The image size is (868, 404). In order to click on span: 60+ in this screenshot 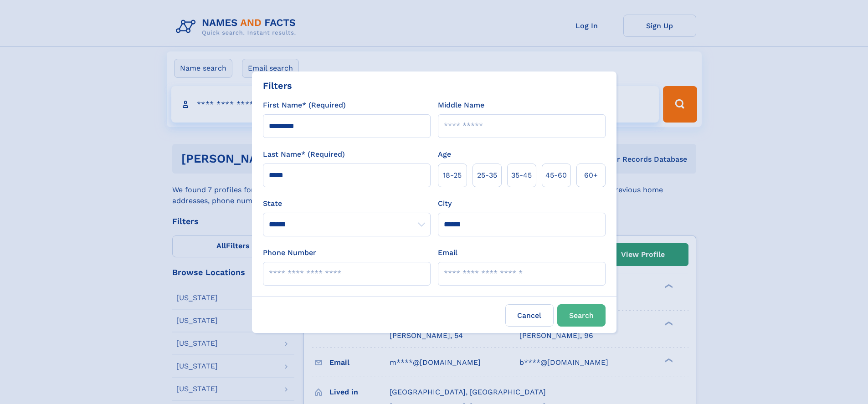, I will do `click(591, 175)`.